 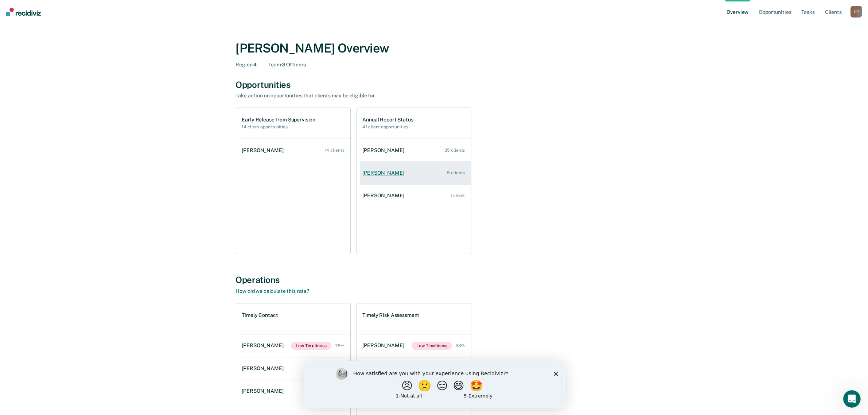 What do you see at coordinates (245, 64) in the screenshot?
I see `span: Region :` at bounding box center [245, 64].